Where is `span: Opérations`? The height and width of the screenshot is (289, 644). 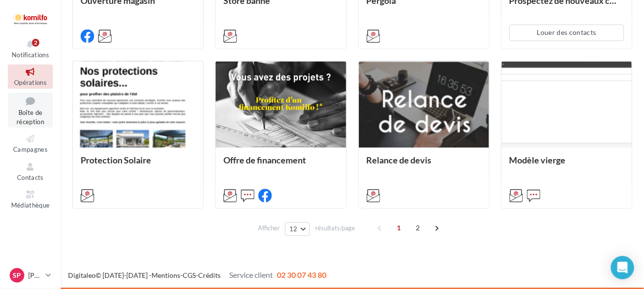 span: Opérations is located at coordinates (30, 83).